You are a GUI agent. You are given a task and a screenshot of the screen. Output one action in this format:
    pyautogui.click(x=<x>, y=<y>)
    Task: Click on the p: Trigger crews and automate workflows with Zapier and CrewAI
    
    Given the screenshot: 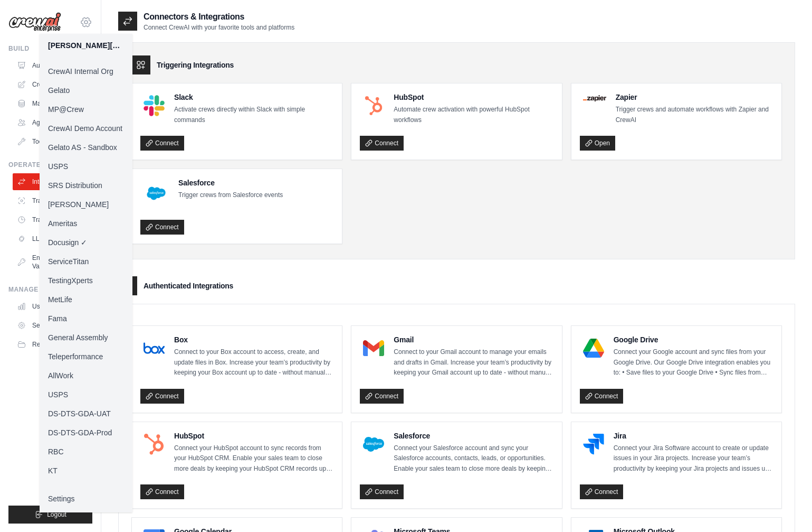 What is the action you would take?
    pyautogui.click(x=694, y=115)
    